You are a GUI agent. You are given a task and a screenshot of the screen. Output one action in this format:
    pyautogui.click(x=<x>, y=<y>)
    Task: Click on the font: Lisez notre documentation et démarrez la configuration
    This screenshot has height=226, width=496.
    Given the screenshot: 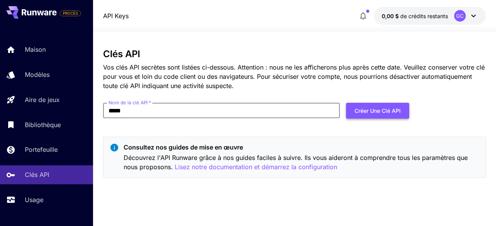 What is the action you would take?
    pyautogui.click(x=256, y=167)
    